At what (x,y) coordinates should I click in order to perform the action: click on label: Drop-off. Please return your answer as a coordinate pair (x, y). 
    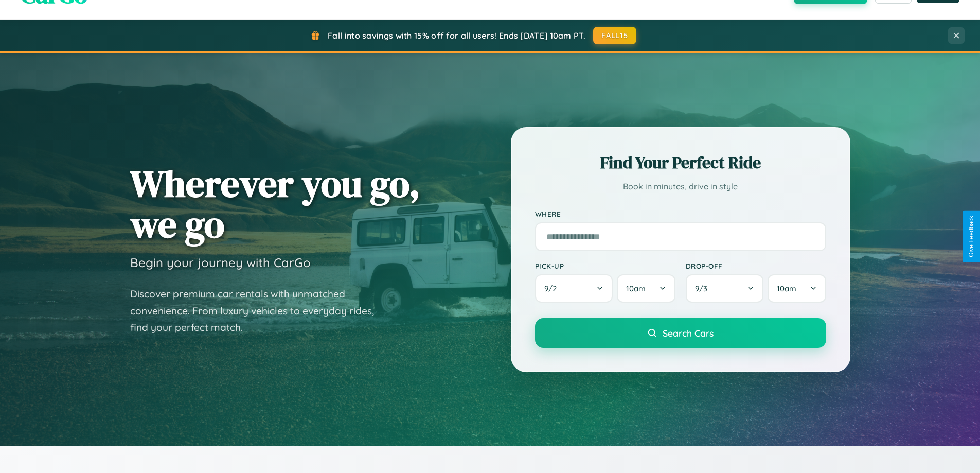
    Looking at the image, I should click on (756, 265).